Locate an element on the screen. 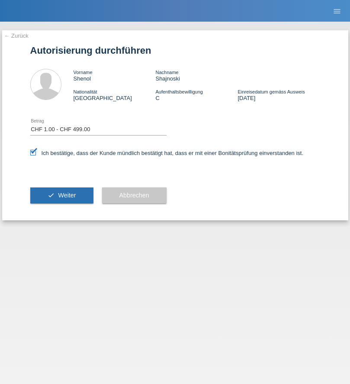 The height and width of the screenshot is (384, 350). a: menu is located at coordinates (337, 11).